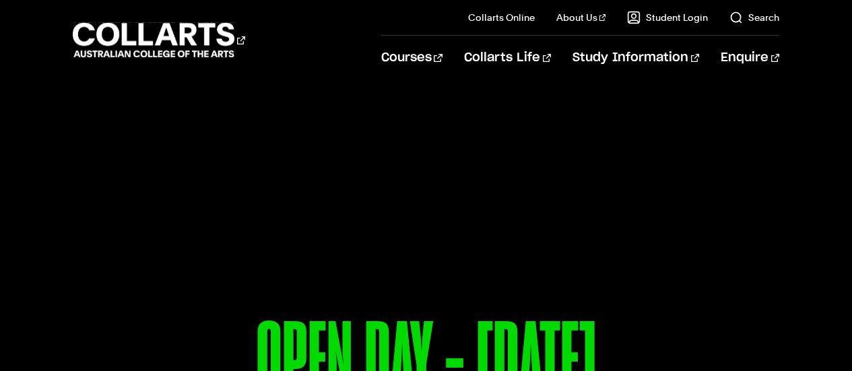 The width and height of the screenshot is (852, 371). I want to click on a: Student Login, so click(668, 18).